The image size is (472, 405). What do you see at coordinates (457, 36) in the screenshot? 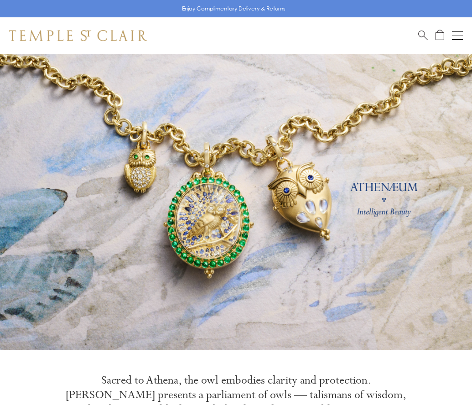
I see `button: Open navigation` at bounding box center [457, 36].